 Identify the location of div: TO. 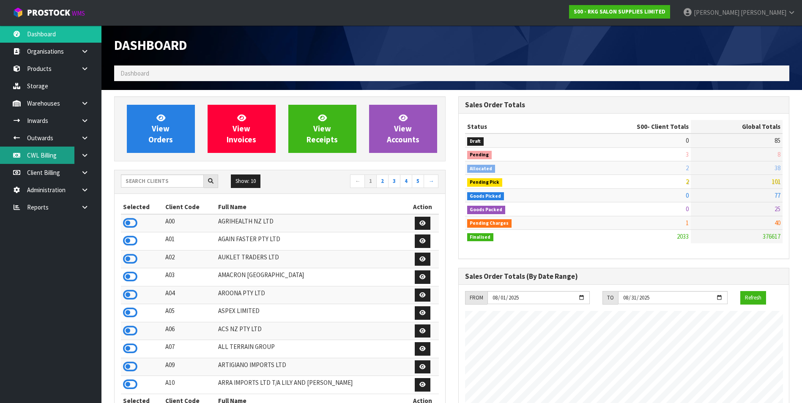
(610, 298).